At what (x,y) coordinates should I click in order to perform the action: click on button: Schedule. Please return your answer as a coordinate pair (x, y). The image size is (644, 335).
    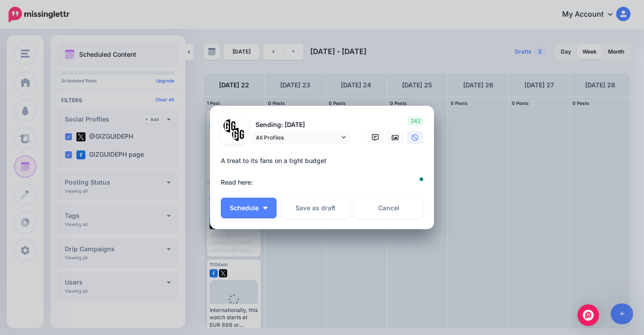
    Looking at the image, I should click on (249, 208).